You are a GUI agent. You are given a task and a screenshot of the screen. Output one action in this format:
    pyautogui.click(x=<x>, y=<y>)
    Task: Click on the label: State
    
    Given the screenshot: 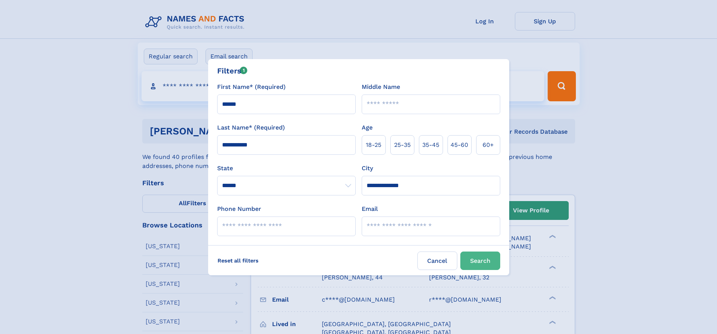 What is the action you would take?
    pyautogui.click(x=287, y=168)
    